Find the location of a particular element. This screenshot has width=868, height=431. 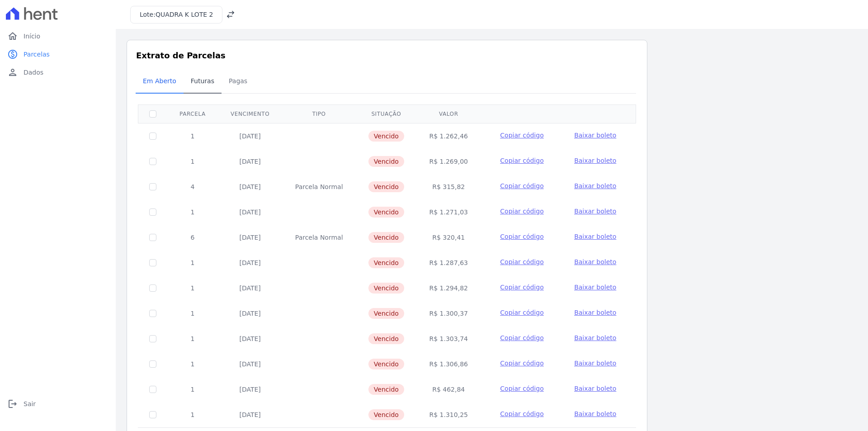

a: personDados is located at coordinates (58, 73).